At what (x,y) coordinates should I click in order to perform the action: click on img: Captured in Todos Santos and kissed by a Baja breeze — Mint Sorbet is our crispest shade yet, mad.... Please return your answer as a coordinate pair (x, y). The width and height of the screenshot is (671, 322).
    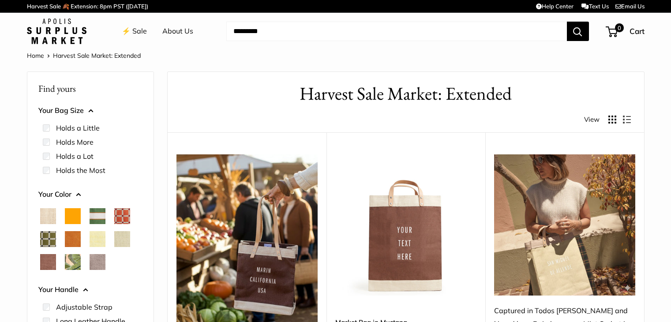
    Looking at the image, I should click on (564, 225).